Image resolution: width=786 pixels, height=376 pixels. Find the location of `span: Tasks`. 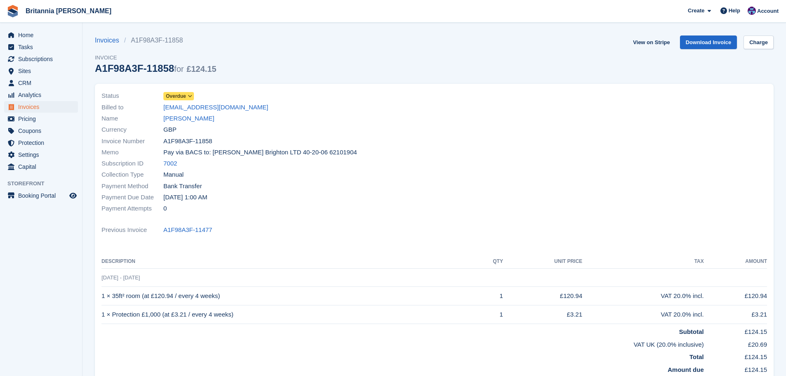

span: Tasks is located at coordinates (43, 47).